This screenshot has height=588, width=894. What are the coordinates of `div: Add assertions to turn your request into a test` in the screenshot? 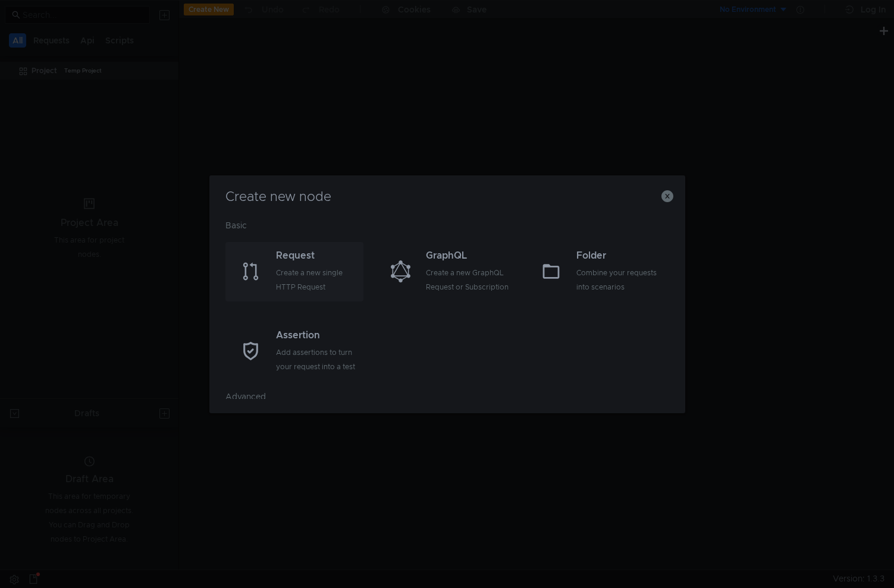 It's located at (318, 360).